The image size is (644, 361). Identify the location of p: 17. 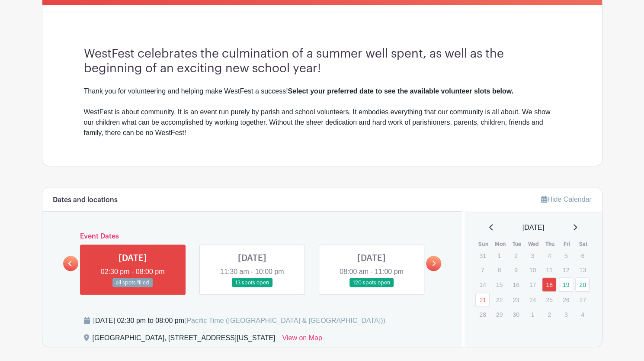
(532, 284).